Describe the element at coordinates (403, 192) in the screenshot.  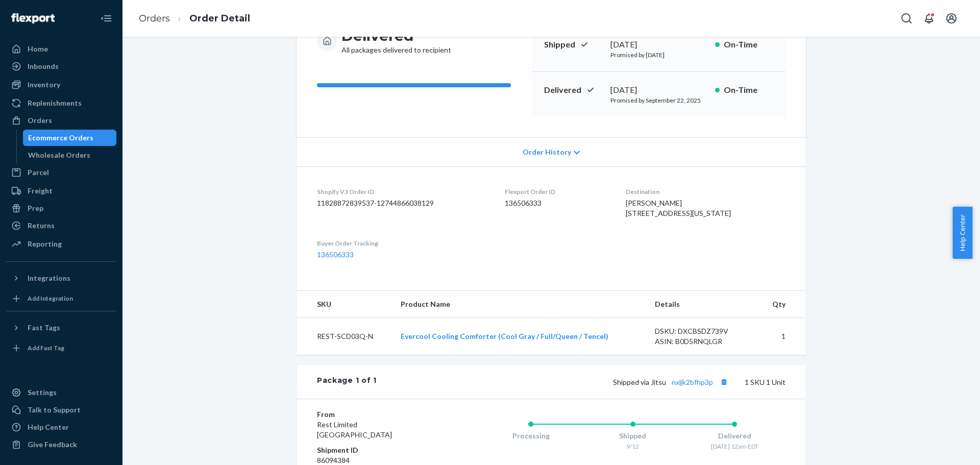
I see `dt: Shopify V3 Order ID` at that location.